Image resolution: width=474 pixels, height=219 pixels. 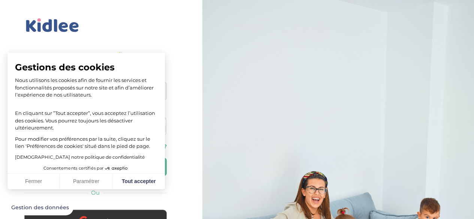 What do you see at coordinates (139, 182) in the screenshot?
I see `button: Tout accepter` at bounding box center [139, 182].